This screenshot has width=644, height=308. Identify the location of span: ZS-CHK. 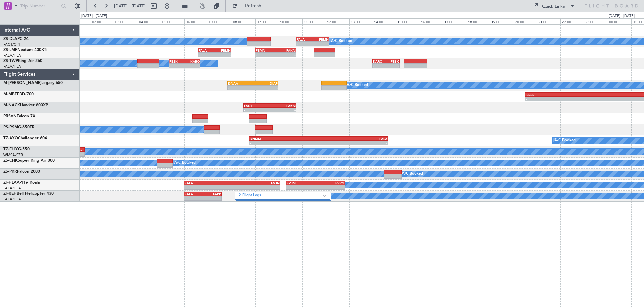
(10, 161).